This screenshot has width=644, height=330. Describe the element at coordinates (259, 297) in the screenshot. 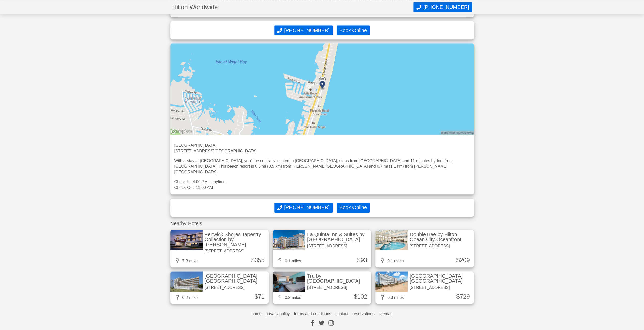

I see `div: $71` at that location.